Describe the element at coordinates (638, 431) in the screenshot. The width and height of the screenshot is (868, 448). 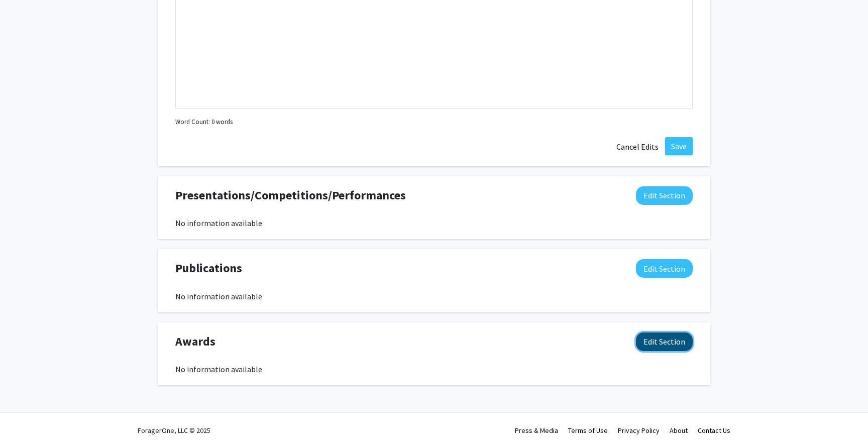
I see `a: Privacy Policy` at that location.